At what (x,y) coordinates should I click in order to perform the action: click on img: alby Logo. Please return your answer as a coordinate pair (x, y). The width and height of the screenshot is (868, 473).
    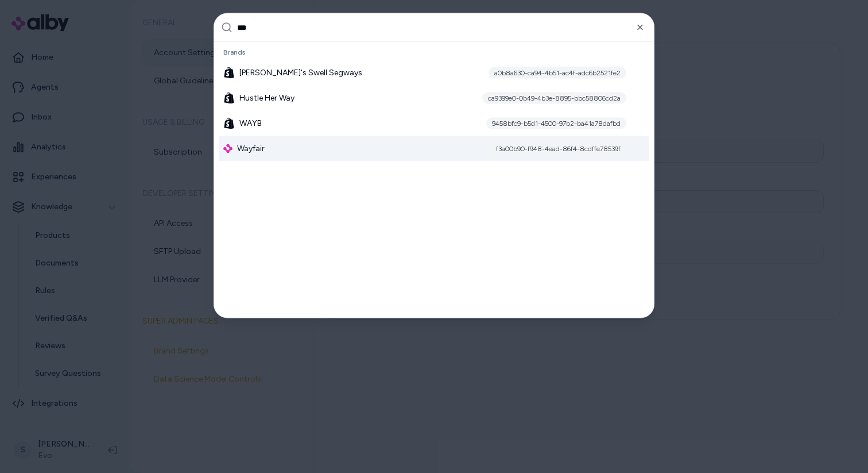
    Looking at the image, I should click on (228, 149).